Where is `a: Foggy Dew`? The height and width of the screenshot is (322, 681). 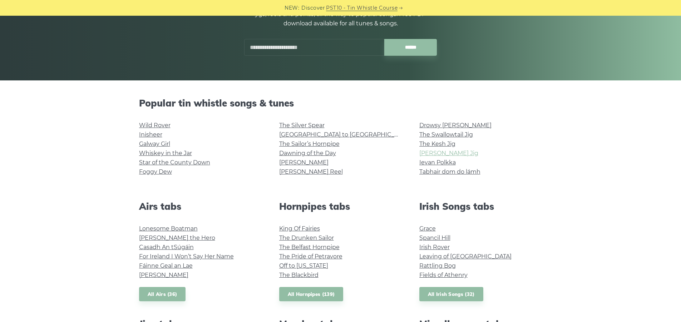
a: Foggy Dew is located at coordinates (155, 172).